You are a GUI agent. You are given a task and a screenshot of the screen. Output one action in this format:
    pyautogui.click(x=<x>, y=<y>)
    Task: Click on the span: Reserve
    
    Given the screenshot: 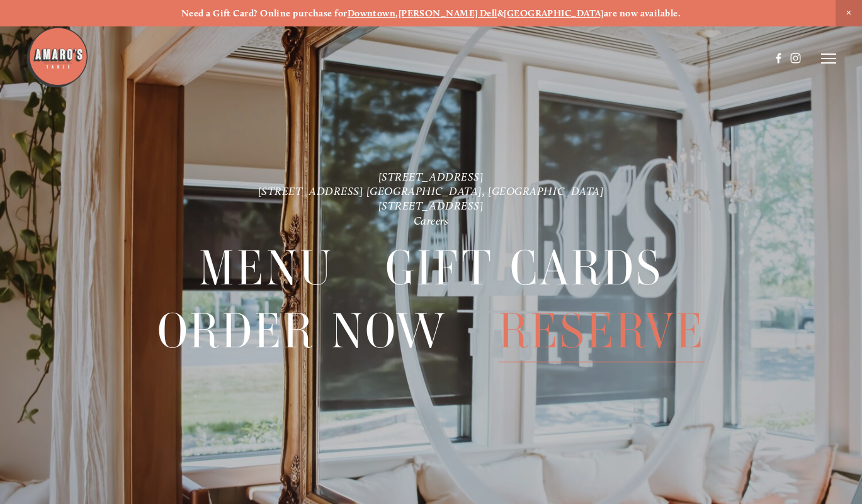 What is the action you would take?
    pyautogui.click(x=602, y=331)
    